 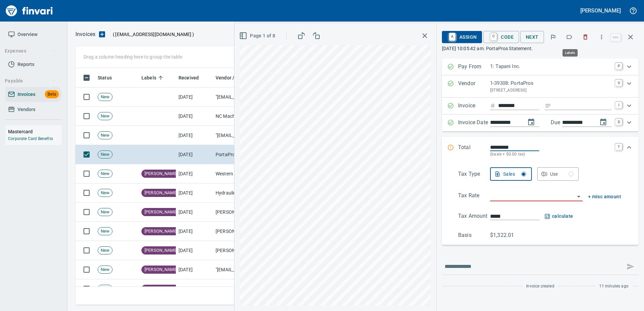 I want to click on td: NC Machinery Co. Inc (1-10695), so click(x=247, y=116).